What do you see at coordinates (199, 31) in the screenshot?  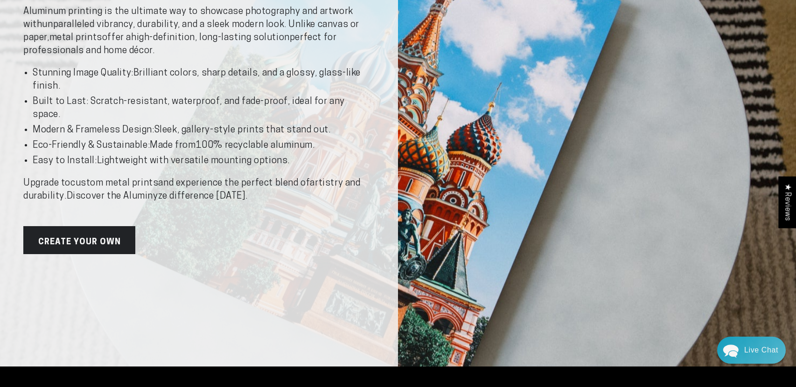 I see `p: Aluminum printing is the ultimate way to showcase photography and artwork with . Unlike canvas or...` at bounding box center [199, 31].